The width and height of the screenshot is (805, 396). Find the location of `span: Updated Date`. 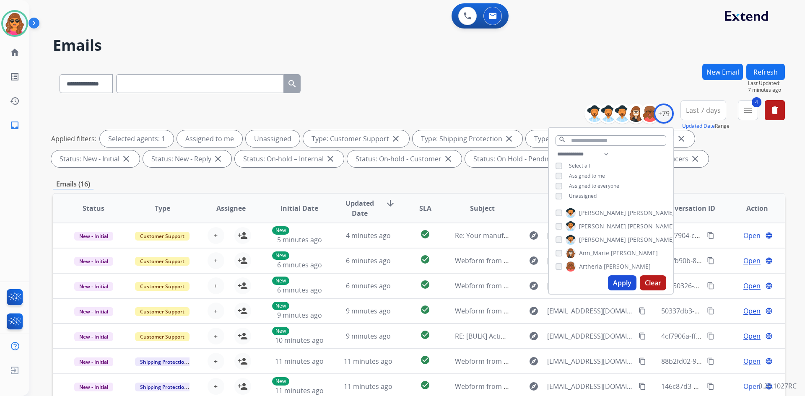

span: Updated Date is located at coordinates (360, 208).